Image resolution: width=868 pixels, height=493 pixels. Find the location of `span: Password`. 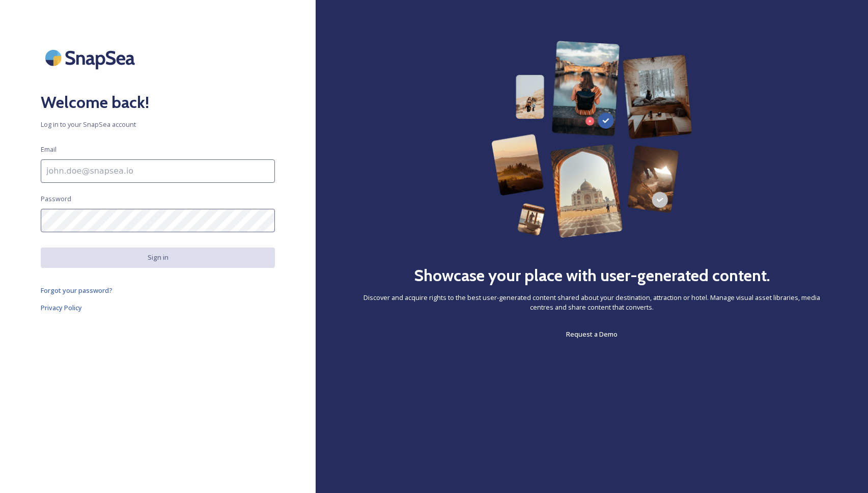

span: Password is located at coordinates (56, 199).